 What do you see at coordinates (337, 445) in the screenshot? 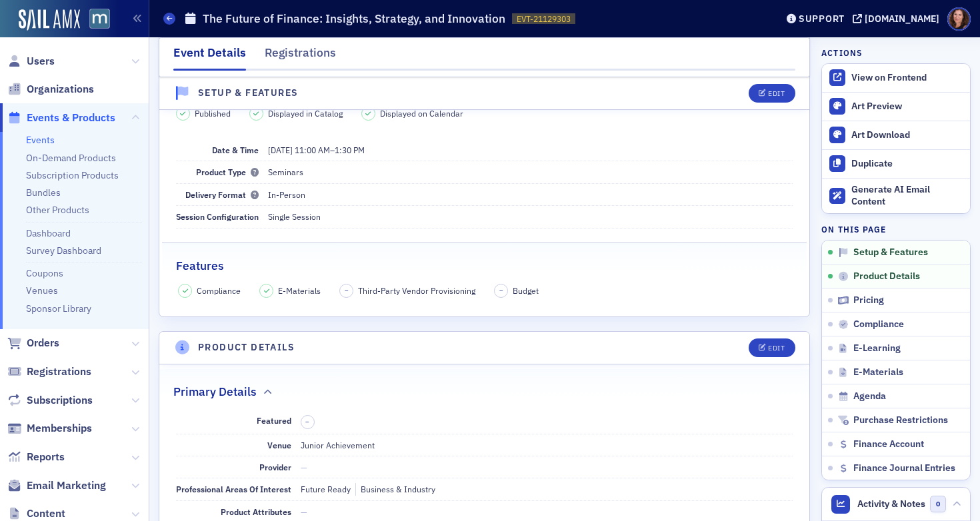
I see `span: Junior Achievement` at bounding box center [337, 445].